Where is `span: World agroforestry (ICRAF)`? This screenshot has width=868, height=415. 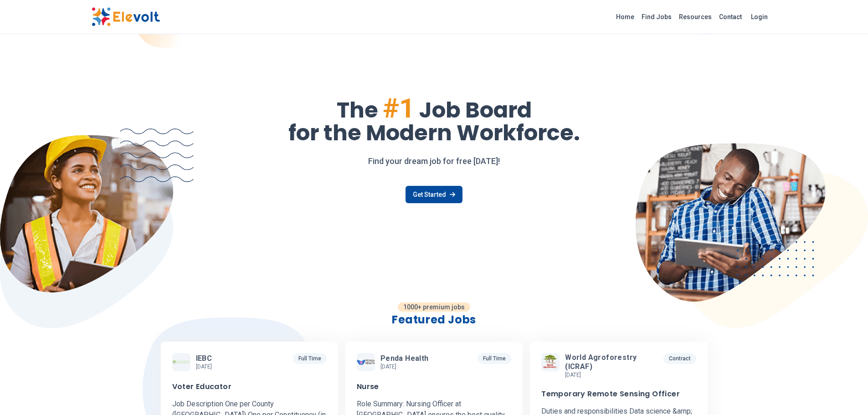 span: World agroforestry (ICRAF) is located at coordinates (610, 362).